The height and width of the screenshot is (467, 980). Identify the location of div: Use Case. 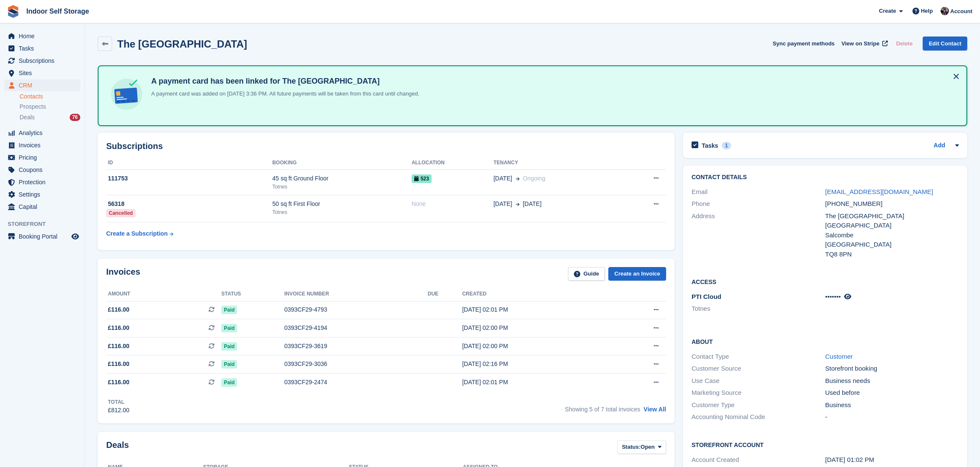
(758, 381).